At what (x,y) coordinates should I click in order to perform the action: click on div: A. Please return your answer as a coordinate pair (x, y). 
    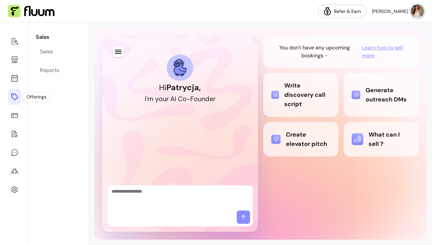
    Looking at the image, I should click on (172, 99).